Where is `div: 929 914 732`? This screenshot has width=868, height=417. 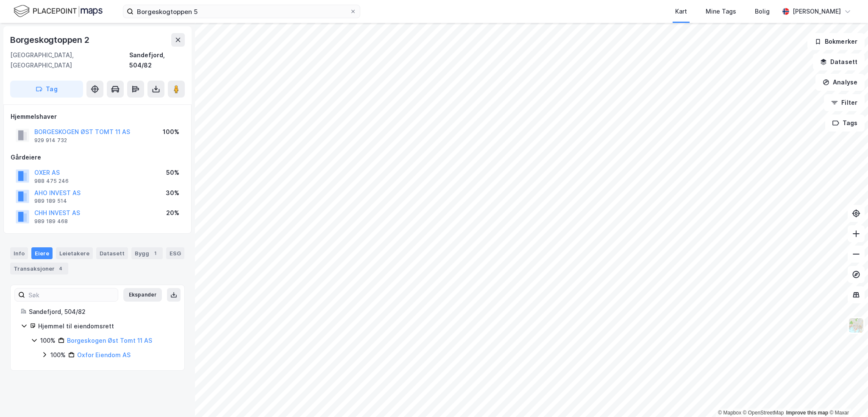 div: 929 914 732 is located at coordinates (50, 141).